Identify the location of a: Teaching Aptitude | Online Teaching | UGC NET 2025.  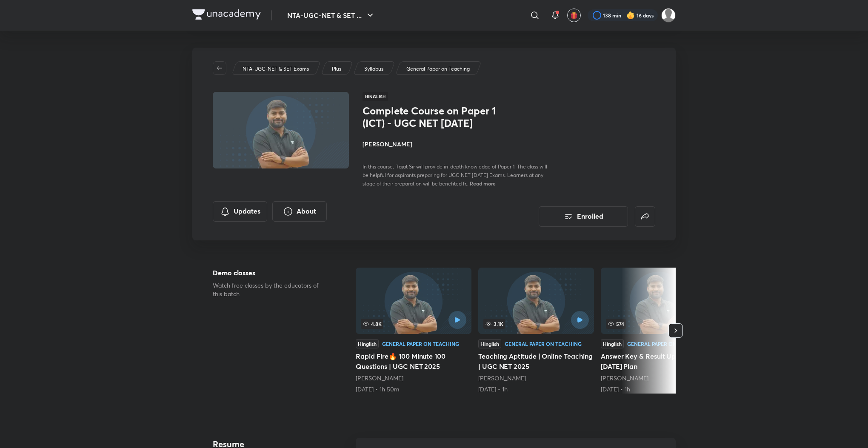
(536, 331).